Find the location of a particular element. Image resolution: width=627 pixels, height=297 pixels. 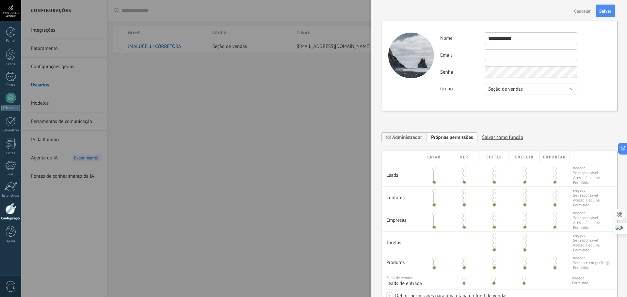

span: Funil de vendas is located at coordinates (399, 278).